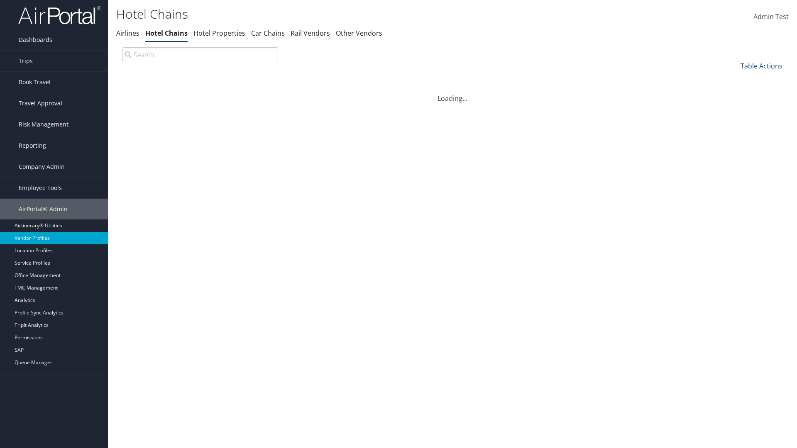  I want to click on h1: Hotel Chains, so click(340, 14).